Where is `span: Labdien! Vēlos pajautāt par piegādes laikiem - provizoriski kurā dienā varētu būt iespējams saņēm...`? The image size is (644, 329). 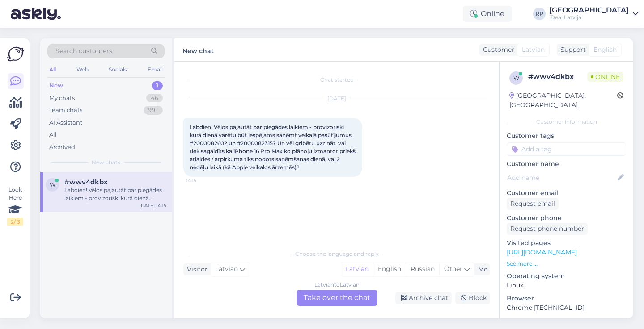
span: Labdien! Vēlos pajautāt par piegādes laikiem - provizoriski kurā dienā varētu būt iespējams saņēm... is located at coordinates (273, 147).